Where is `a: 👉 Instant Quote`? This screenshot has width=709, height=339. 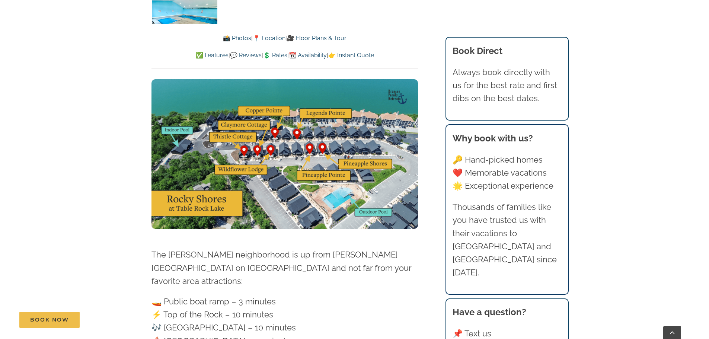 a: 👉 Instant Quote is located at coordinates (351, 55).